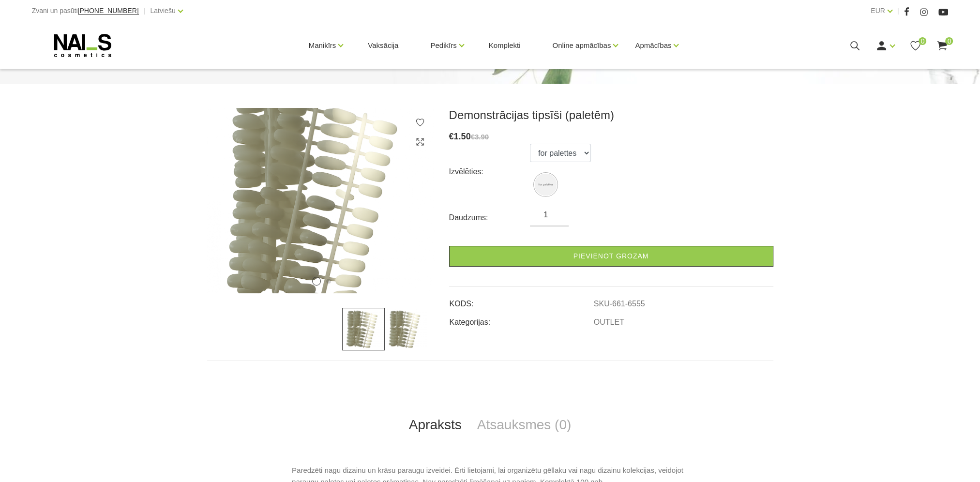 The height and width of the screenshot is (482, 980). I want to click on div: Zvani un pasūti, so click(85, 11).